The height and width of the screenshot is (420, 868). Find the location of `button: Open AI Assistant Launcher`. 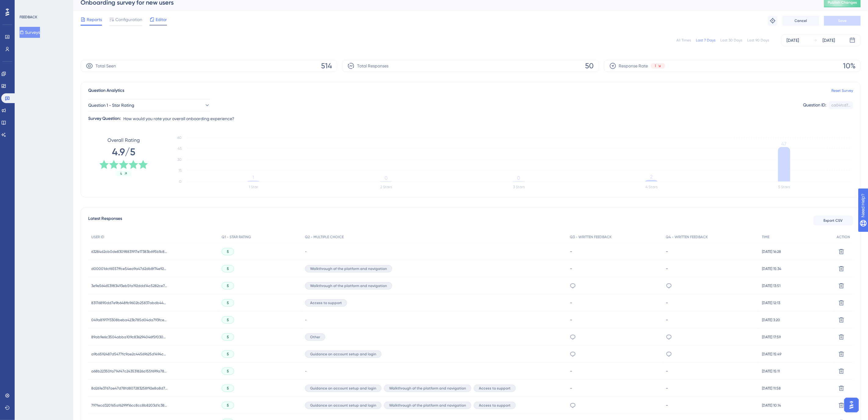

button: Open AI Assistant Launcher is located at coordinates (9, 9).